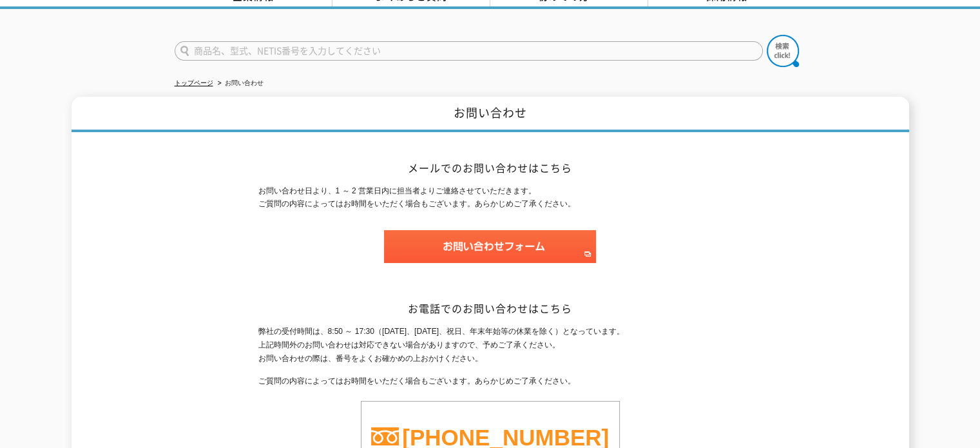 This screenshot has width=980, height=448. What do you see at coordinates (239, 83) in the screenshot?
I see `li: お問い合わせ` at bounding box center [239, 83].